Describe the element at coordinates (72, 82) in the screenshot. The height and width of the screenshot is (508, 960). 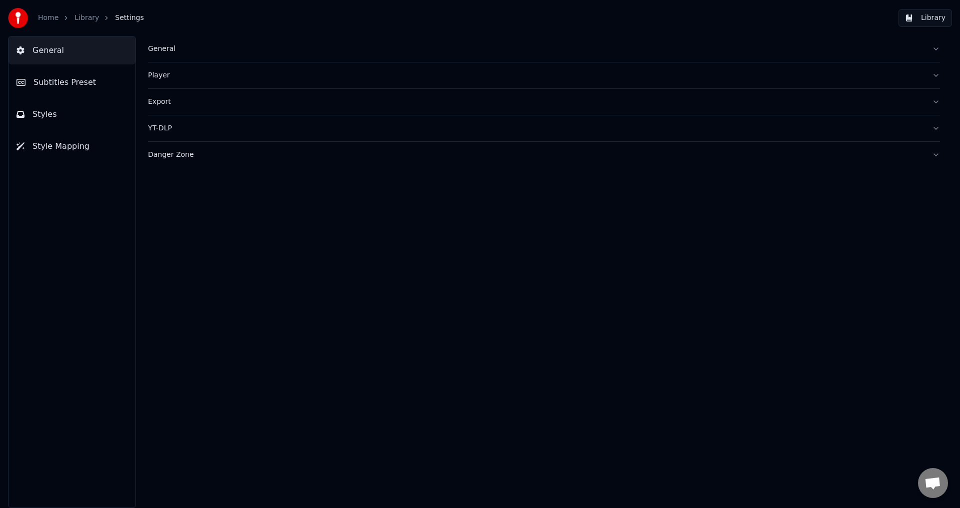
I see `button: Subtitles Preset` at that location.